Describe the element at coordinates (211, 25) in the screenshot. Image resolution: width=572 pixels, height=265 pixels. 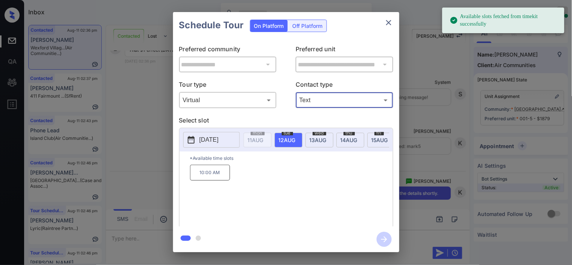
I see `h2: Schedule Tour` at that location.